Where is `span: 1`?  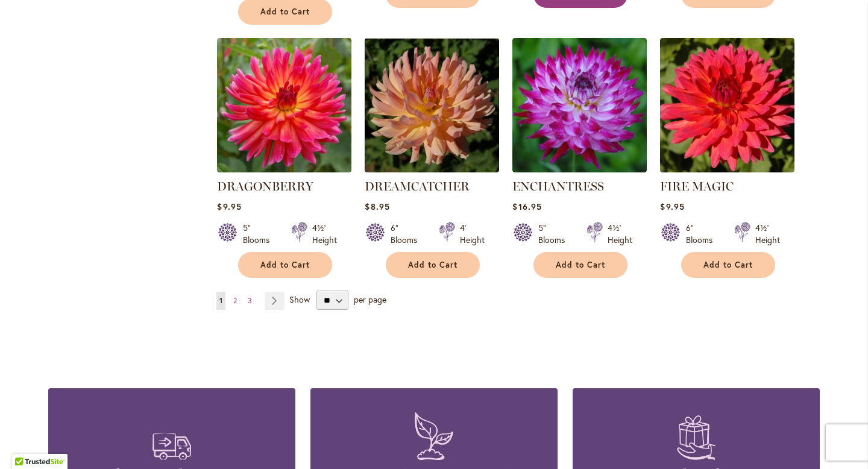
span: 1 is located at coordinates (221, 300).